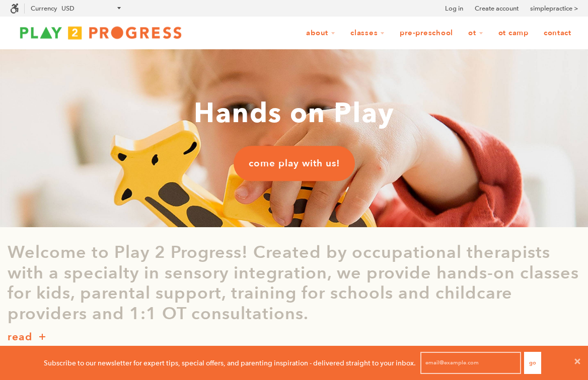  What do you see at coordinates (101, 33) in the screenshot?
I see `img: Play2Progress logo` at bounding box center [101, 33].